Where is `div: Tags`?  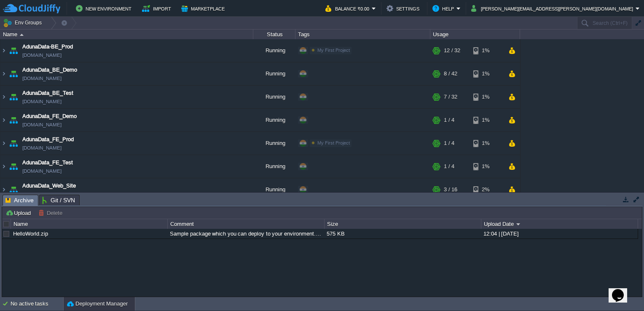
div: Tags is located at coordinates (363, 34).